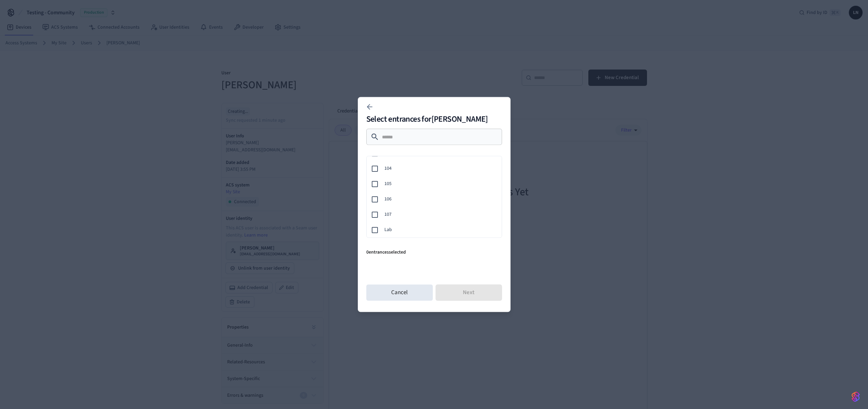 This screenshot has height=409, width=868. I want to click on div: 105, so click(433, 184).